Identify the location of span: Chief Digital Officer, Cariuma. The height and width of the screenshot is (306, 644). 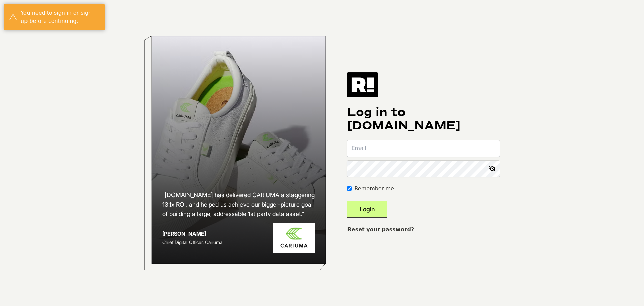
(192, 242).